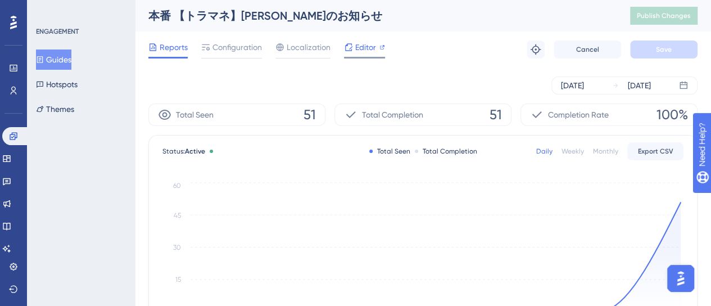 This screenshot has height=306, width=711. What do you see at coordinates (365, 47) in the screenshot?
I see `span: Editor` at bounding box center [365, 47].